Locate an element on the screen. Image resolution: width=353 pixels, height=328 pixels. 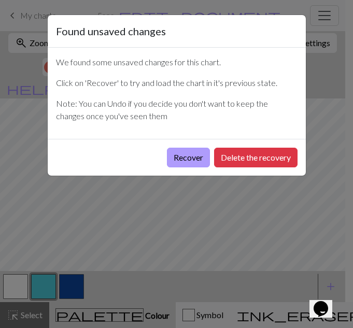
p: Click on 'Recover' to try and load the chart in it's previous state. is located at coordinates (177, 83).